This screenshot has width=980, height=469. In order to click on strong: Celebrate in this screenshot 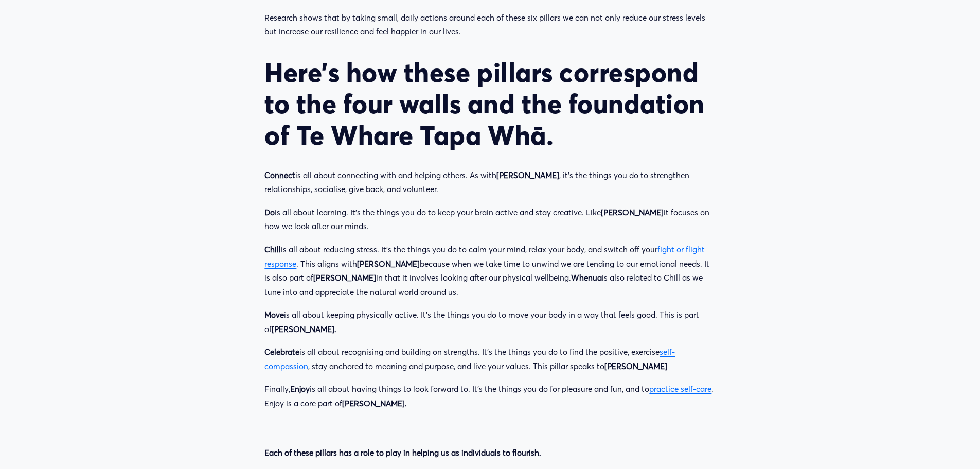, I will do `click(282, 352)`.